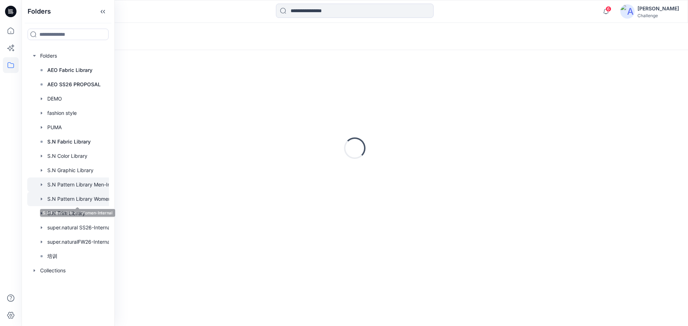  Describe the element at coordinates (70, 70) in the screenshot. I see `p: AEO Fabric Library` at that location.